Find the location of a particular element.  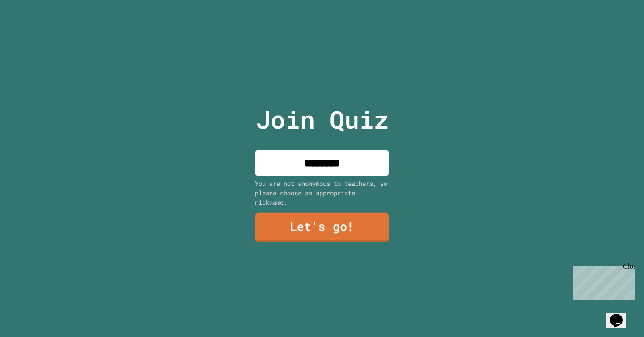

p: Join Quiz is located at coordinates (322, 119).